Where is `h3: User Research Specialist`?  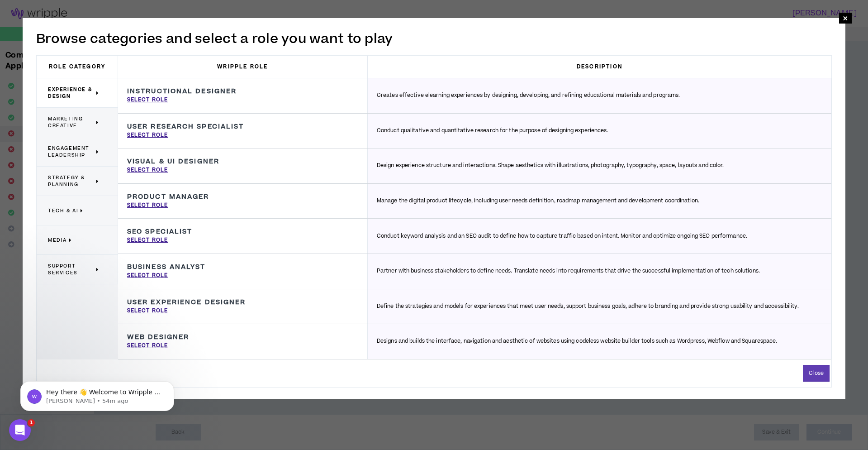 h3: User Research Specialist is located at coordinates (186, 127).